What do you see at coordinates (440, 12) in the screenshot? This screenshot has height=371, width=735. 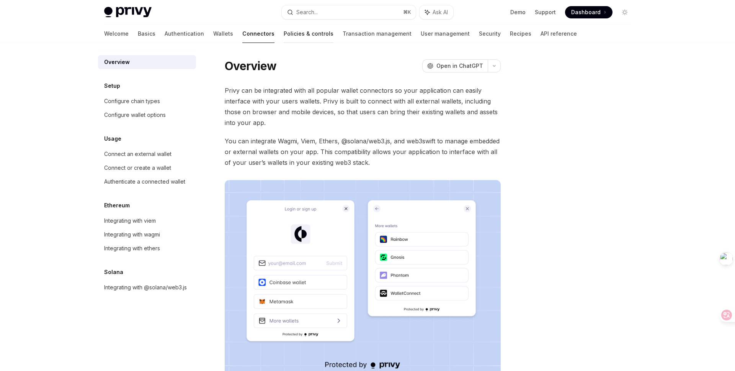 I see `span: Ask AI` at bounding box center [440, 12].